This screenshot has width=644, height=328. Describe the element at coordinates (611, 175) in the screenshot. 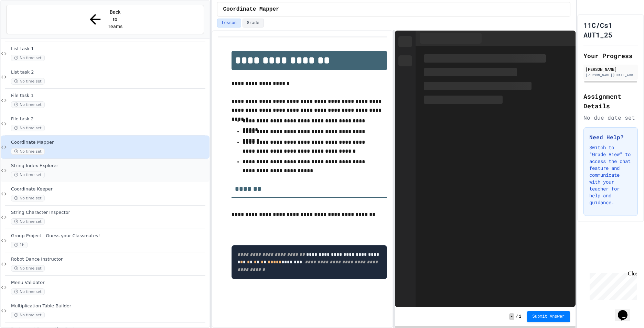

I see `p: Switch to "Grade View" to access the chat feature and communicate with your teacher for help and ...` at that location.